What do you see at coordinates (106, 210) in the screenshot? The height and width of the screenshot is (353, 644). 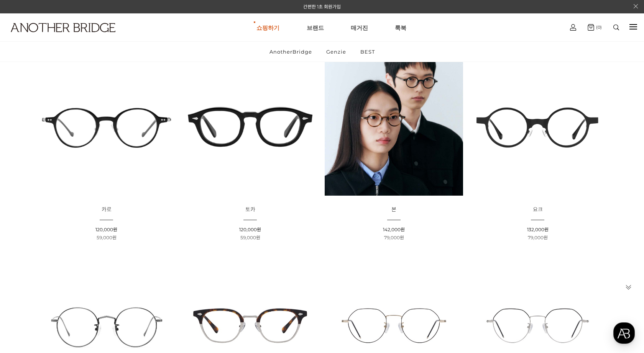 I see `a: 카로` at bounding box center [106, 210].